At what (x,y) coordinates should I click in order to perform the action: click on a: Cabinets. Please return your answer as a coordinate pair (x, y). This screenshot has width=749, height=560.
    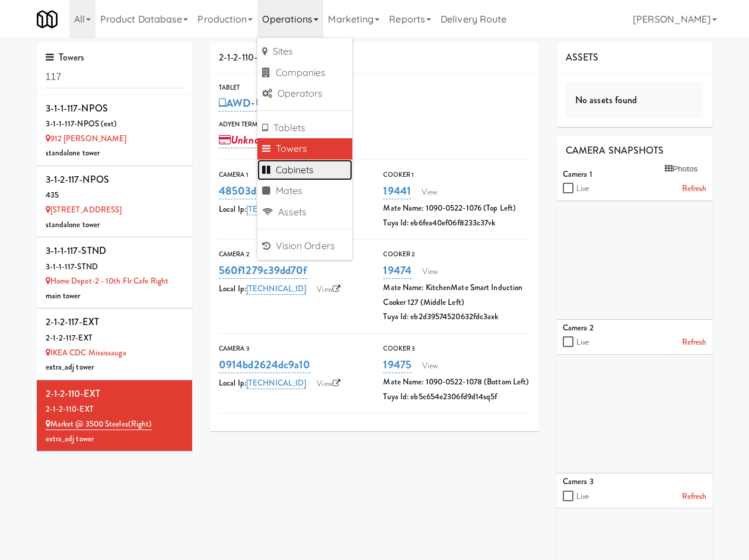
    Looking at the image, I should click on (305, 170).